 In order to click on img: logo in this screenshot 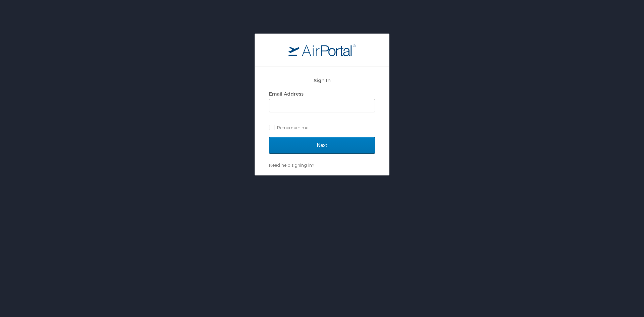, I will do `click(322, 50)`.